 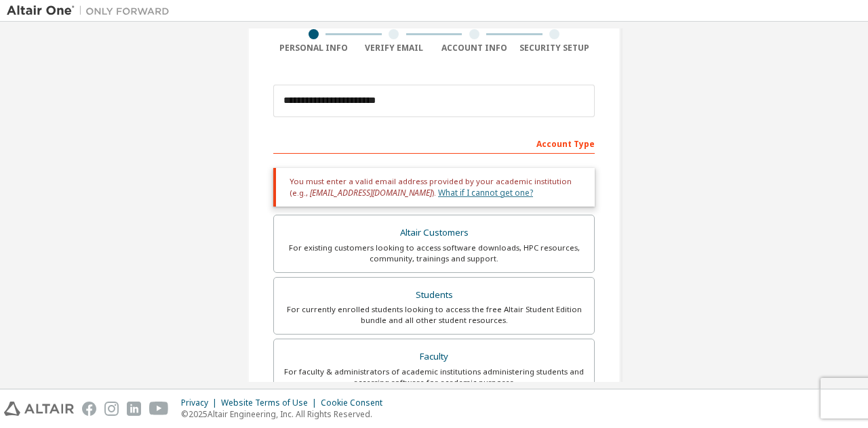 What do you see at coordinates (112, 409) in the screenshot?
I see `img: instagram.svg` at bounding box center [112, 409].